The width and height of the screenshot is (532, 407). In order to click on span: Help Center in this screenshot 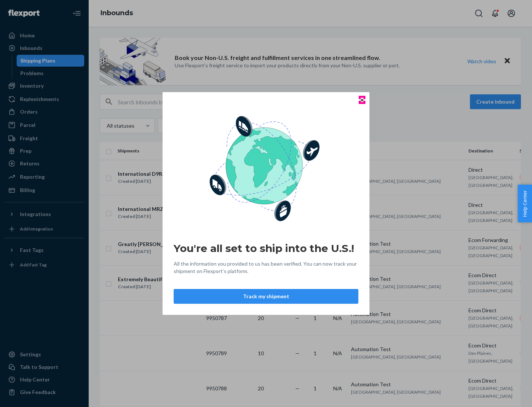, I will do `click(525, 203)`.